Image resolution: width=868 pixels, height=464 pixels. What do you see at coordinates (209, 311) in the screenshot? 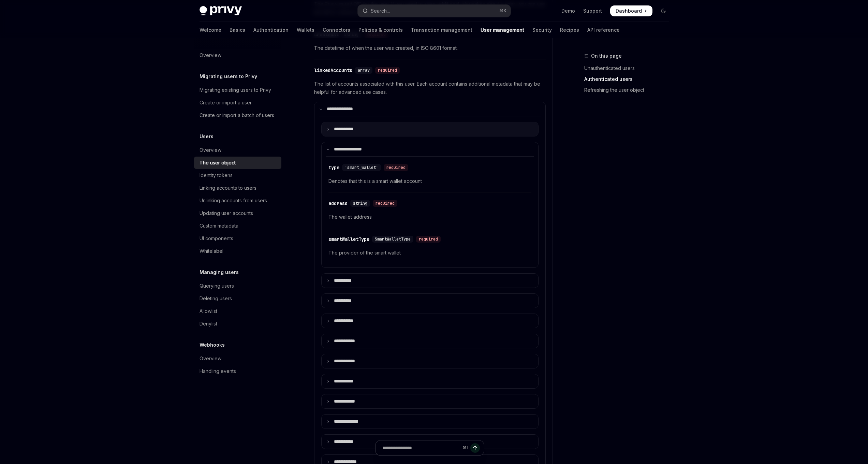
I see `div: Allowlist` at bounding box center [209, 311].